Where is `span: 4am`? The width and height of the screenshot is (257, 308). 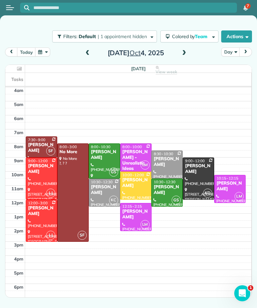 span: 4am is located at coordinates (19, 90).